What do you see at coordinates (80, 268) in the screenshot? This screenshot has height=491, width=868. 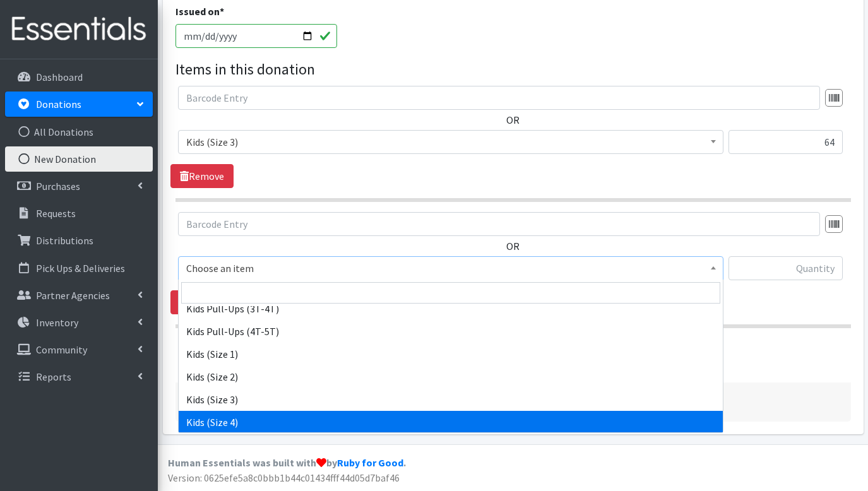 I see `p: Pick Ups & Deliveries` at bounding box center [80, 268].